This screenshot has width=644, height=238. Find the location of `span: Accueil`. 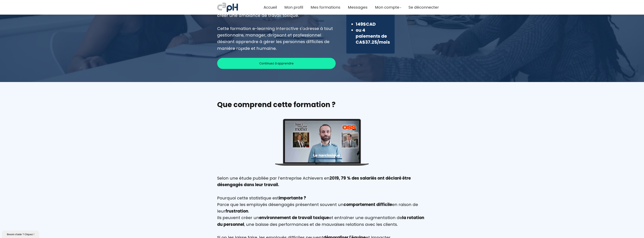

span: Accueil is located at coordinates (270, 7).